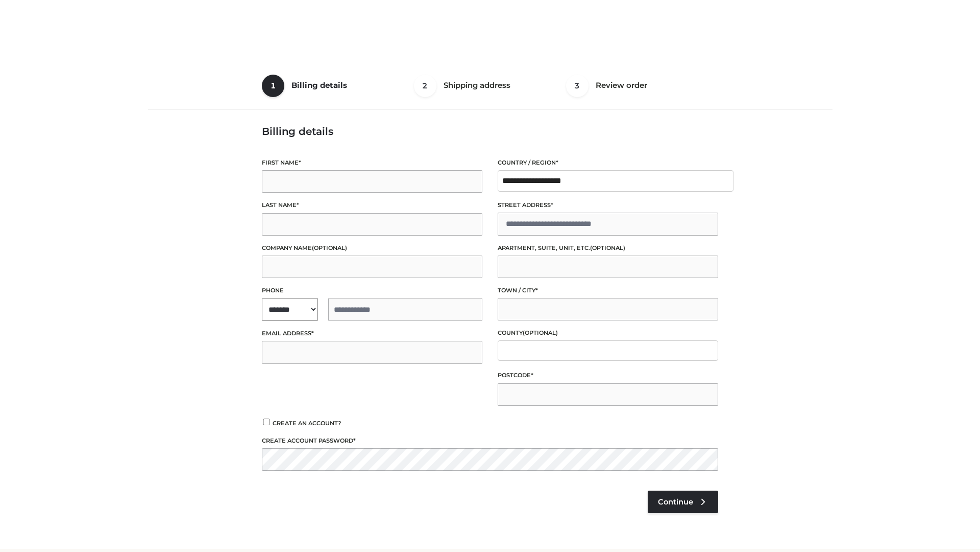  What do you see at coordinates (319, 85) in the screenshot?
I see `span: Billing details` at bounding box center [319, 85].